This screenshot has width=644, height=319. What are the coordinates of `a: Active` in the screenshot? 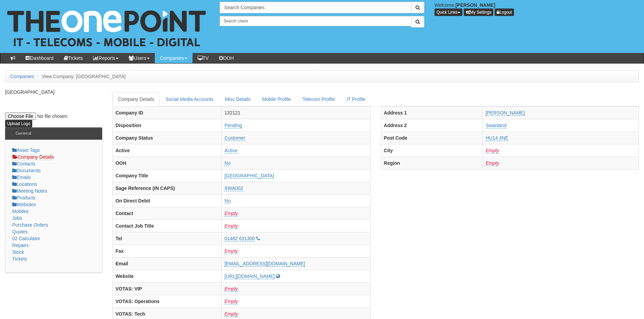 It's located at (231, 150).